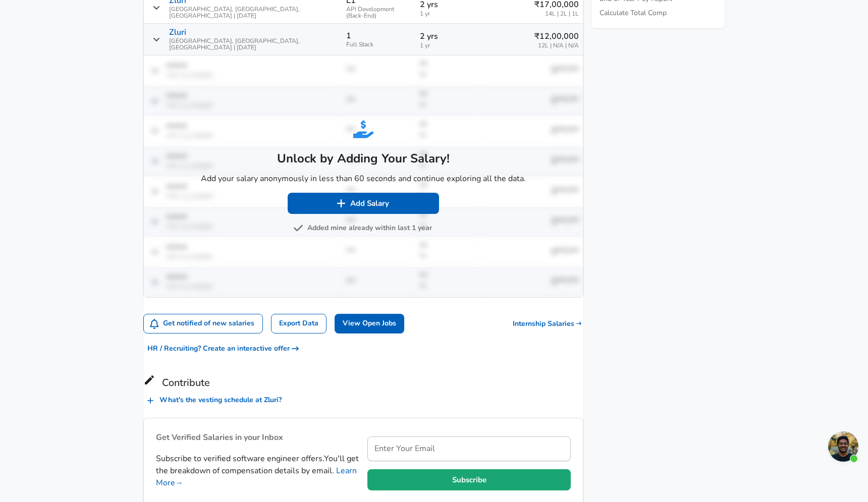 The width and height of the screenshot is (868, 502). What do you see at coordinates (223, 348) in the screenshot?
I see `span: HR / Recruiting? Create an interactive offer` at bounding box center [223, 348].